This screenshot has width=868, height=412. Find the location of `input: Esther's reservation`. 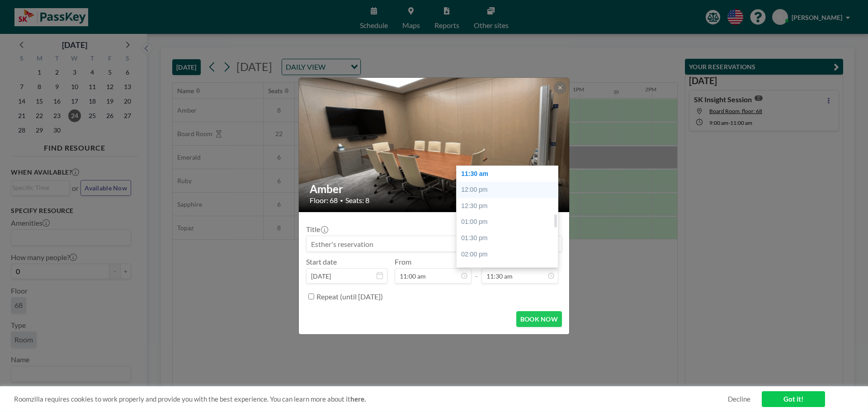

input: Esther's reservation is located at coordinates (434, 243).